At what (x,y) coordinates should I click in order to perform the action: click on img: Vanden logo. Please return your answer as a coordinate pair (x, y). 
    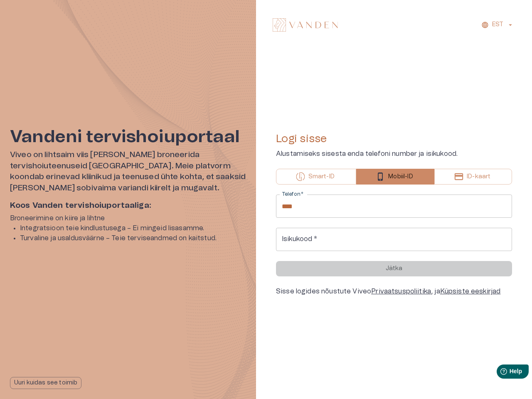
    Looking at the image, I should click on (305, 25).